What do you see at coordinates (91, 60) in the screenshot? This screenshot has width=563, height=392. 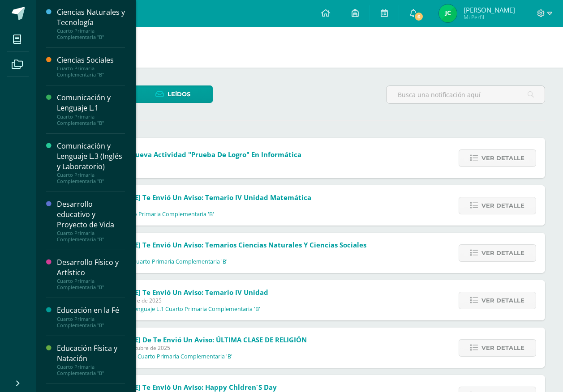 I see `div: Ciencias Sociales` at bounding box center [91, 60].